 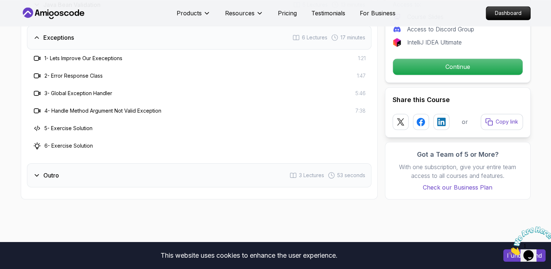 I want to click on a: Check our Business Plan, so click(x=458, y=187).